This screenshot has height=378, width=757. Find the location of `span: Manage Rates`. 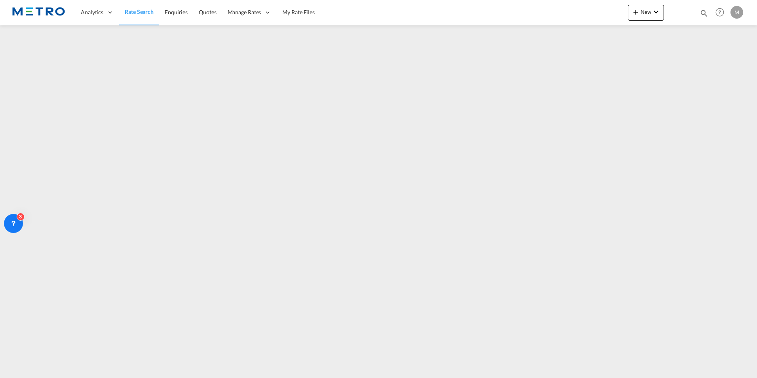

span: Manage Rates is located at coordinates (244, 12).